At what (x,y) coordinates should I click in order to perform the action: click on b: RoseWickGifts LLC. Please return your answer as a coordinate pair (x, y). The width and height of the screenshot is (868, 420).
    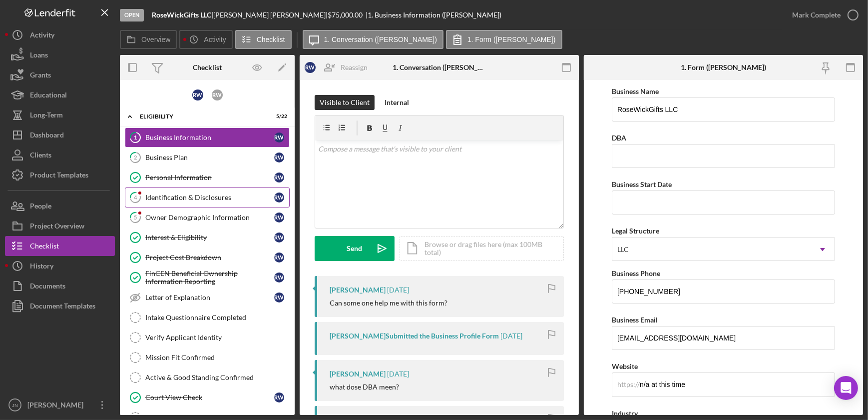
    Looking at the image, I should click on (181, 15).